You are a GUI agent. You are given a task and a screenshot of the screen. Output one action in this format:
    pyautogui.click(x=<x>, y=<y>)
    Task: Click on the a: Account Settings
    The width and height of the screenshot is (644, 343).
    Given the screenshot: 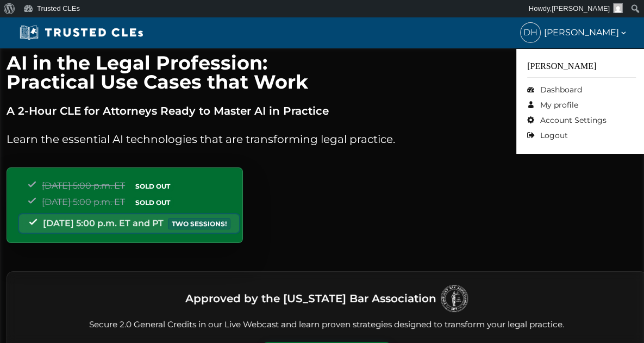 What is the action you would take?
    pyautogui.click(x=582, y=120)
    